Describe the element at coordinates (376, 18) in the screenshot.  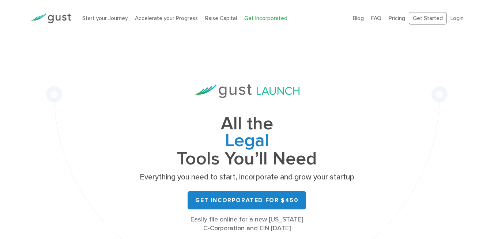
I see `a: FAQ` at that location.